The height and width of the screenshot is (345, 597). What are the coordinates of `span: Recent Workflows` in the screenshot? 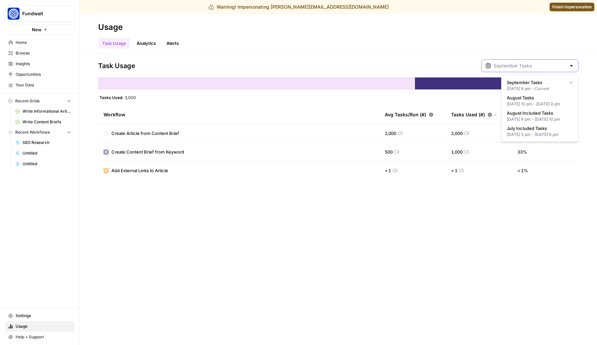 It's located at (33, 132).